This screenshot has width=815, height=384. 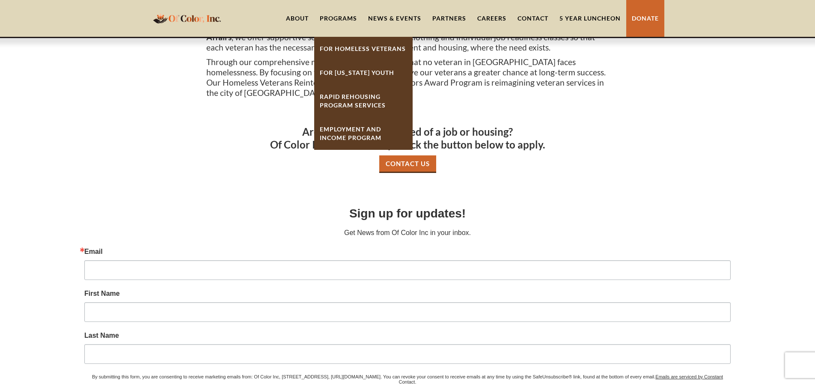 I want to click on label: First Name, so click(x=408, y=294).